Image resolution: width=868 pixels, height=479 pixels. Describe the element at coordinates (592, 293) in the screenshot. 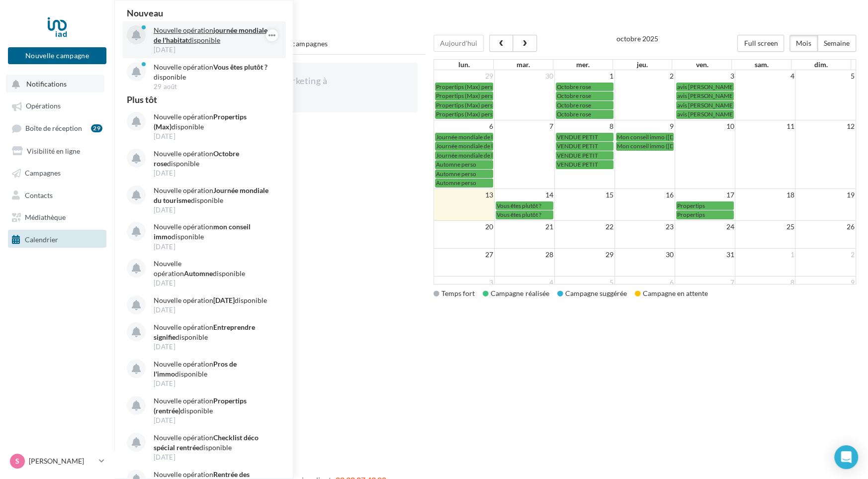

I see `div: Campagne suggérée` at that location.